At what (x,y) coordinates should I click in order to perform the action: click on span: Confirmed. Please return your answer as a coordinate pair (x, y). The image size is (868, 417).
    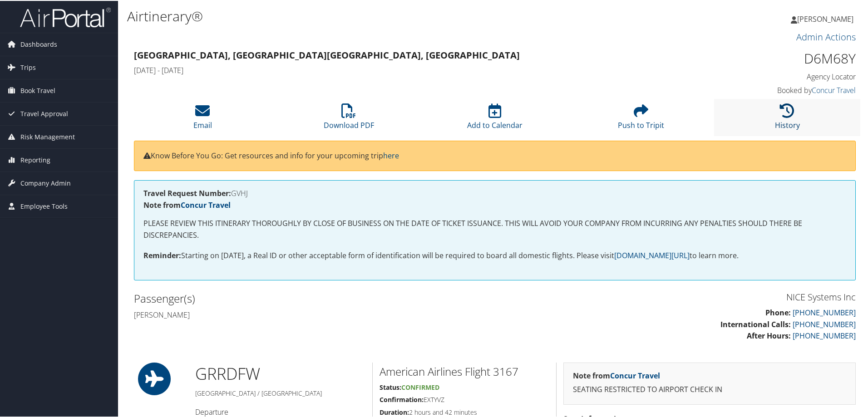
    Looking at the image, I should click on (420, 386).